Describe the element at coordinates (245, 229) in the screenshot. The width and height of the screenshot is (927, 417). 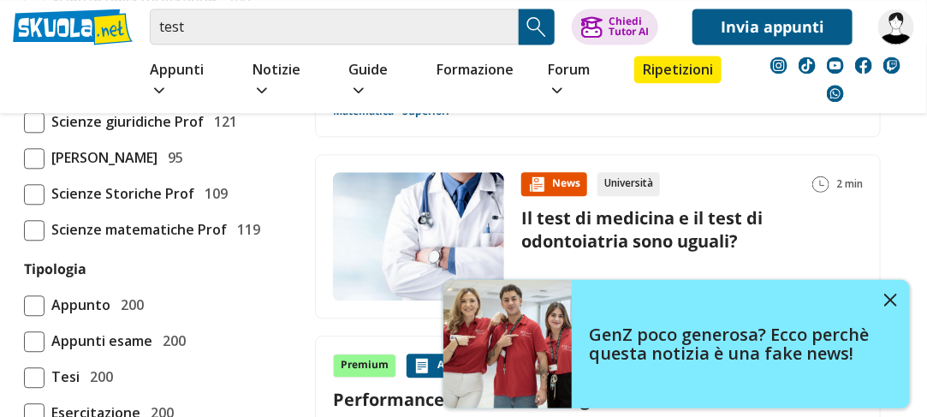
I see `span: 119` at that location.